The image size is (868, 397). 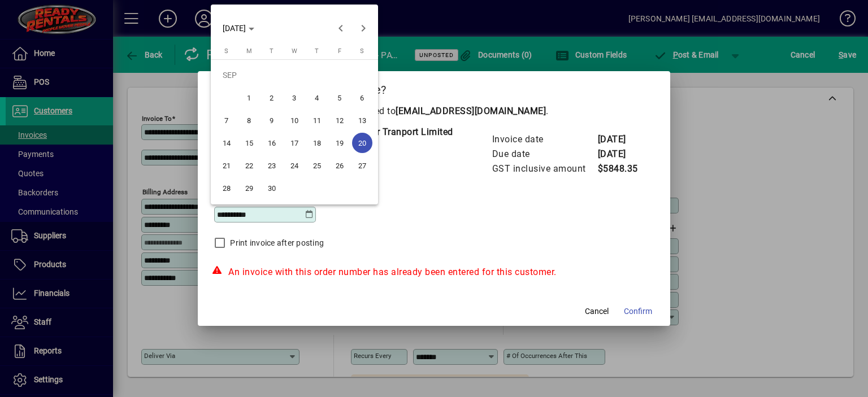 What do you see at coordinates (317, 98) in the screenshot?
I see `span: 4` at bounding box center [317, 98].